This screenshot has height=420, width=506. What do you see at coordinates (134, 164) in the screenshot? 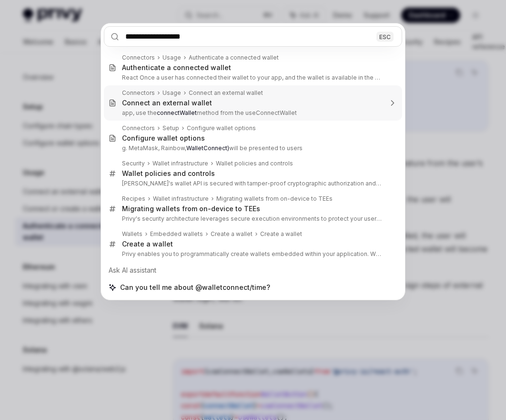
I see `div: Security` at bounding box center [134, 164].